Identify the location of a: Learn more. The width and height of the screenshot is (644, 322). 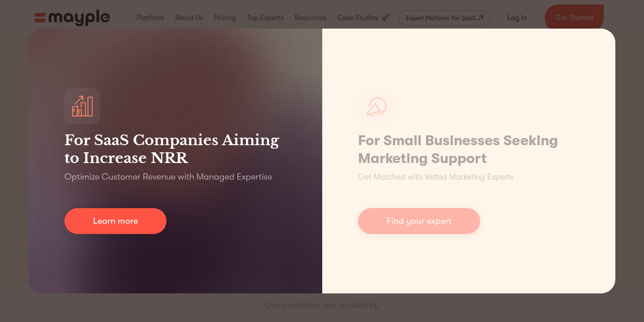
(115, 221).